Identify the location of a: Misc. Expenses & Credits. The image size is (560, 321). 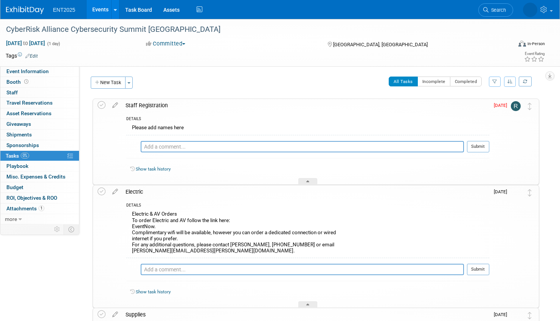
(40, 176).